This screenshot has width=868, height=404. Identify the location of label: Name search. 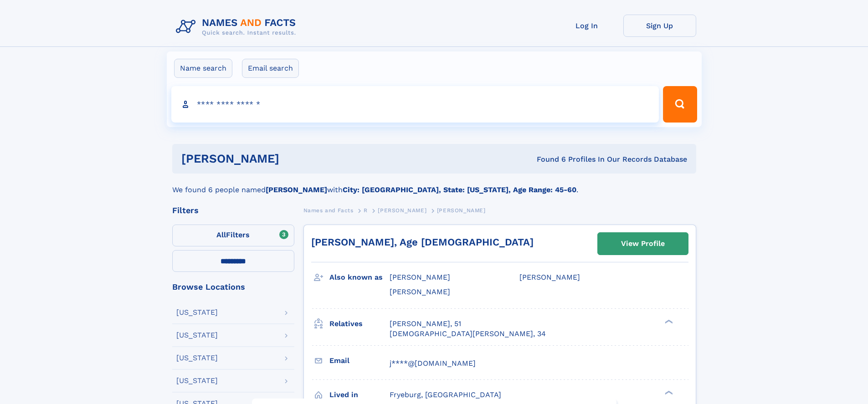
(203, 68).